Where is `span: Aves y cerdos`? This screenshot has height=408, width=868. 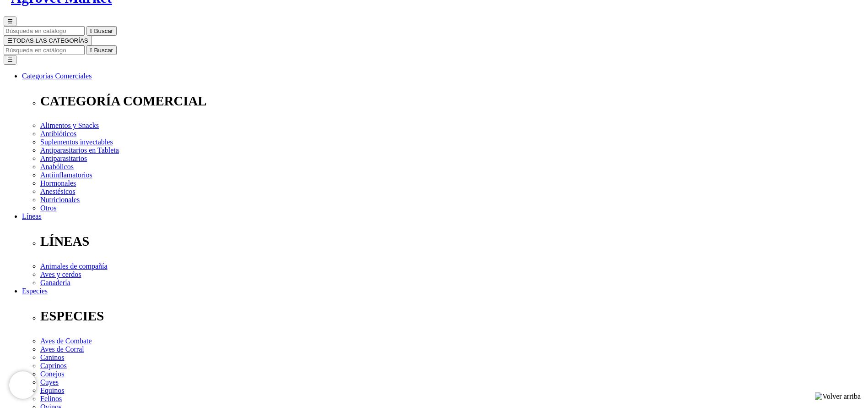 span: Aves y cerdos is located at coordinates (60, 274).